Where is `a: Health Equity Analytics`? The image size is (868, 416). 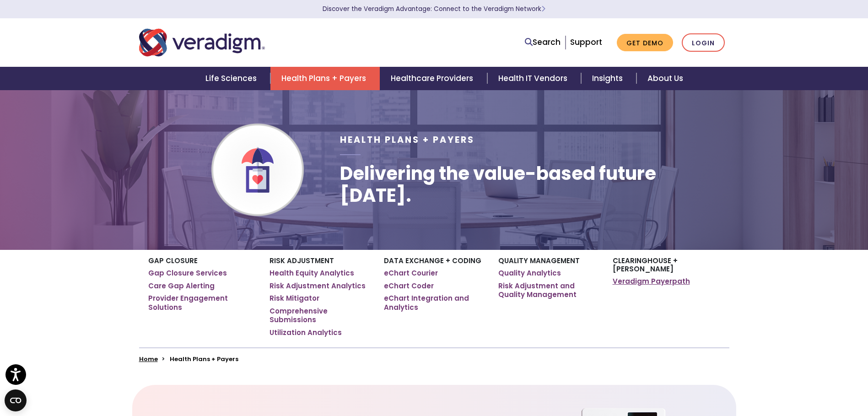
a: Health Equity Analytics is located at coordinates (312, 273).